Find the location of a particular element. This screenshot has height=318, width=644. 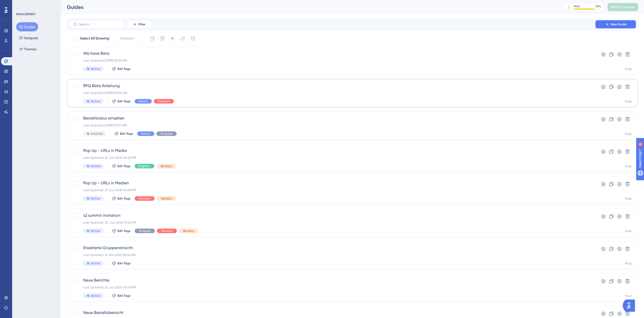

div: Last Updated: 25. Juni 2025 01:45 PM is located at coordinates (332, 223).